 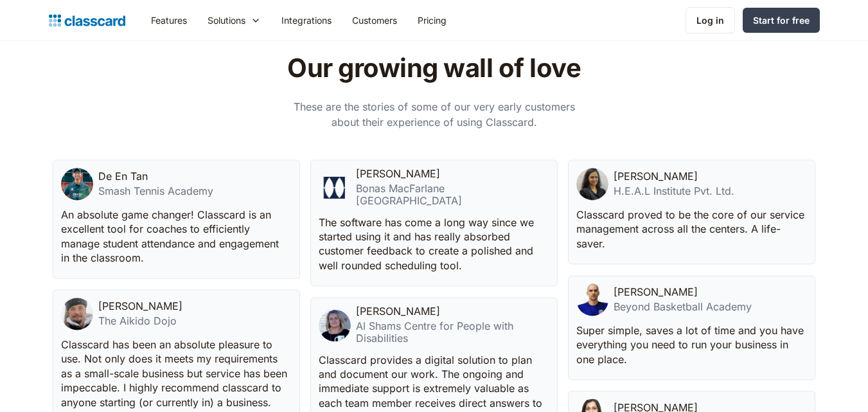 What do you see at coordinates (710, 20) in the screenshot?
I see `a: Log in` at bounding box center [710, 20].